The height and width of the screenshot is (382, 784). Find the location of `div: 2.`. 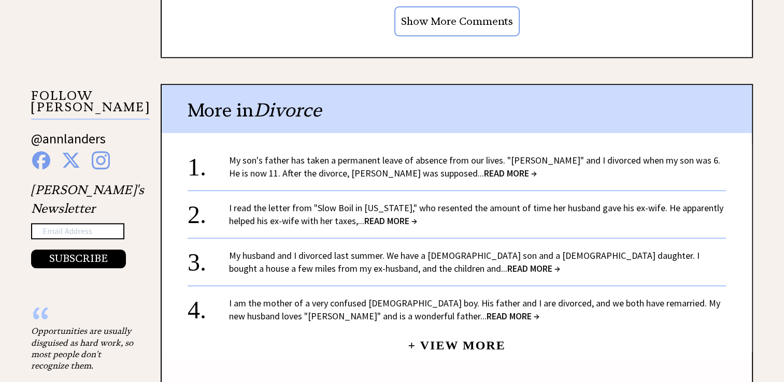

div: 2. is located at coordinates (208, 211).